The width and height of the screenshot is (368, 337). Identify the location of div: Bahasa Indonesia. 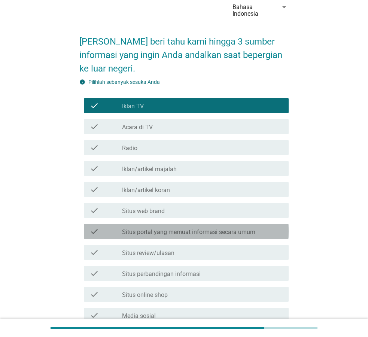
(253, 10).